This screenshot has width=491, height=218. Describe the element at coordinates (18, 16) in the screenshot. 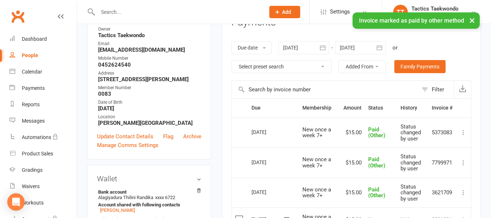

I see `a: Clubworx` at that location.